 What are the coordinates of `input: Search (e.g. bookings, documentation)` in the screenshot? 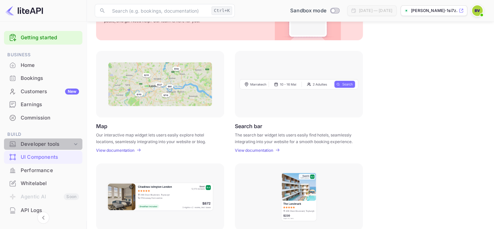 It's located at (158, 11).